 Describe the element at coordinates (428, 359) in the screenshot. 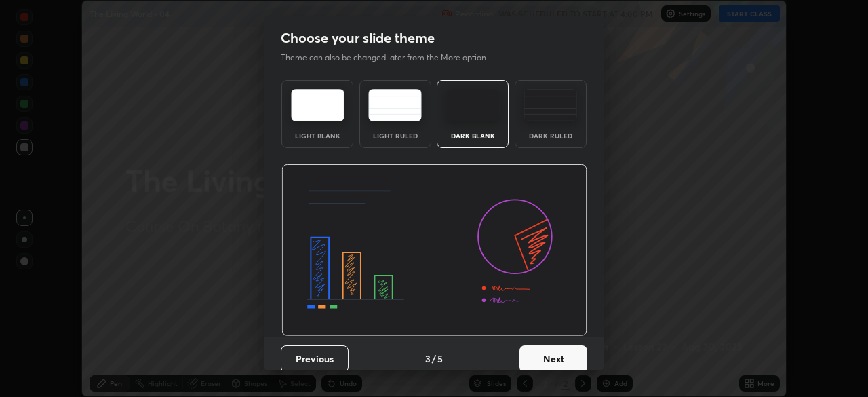

I see `h4: 3` at that location.